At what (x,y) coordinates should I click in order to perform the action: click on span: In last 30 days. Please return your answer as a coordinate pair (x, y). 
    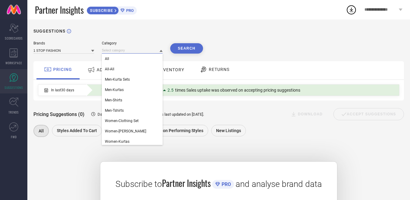
    Looking at the image, I should click on (63, 90).